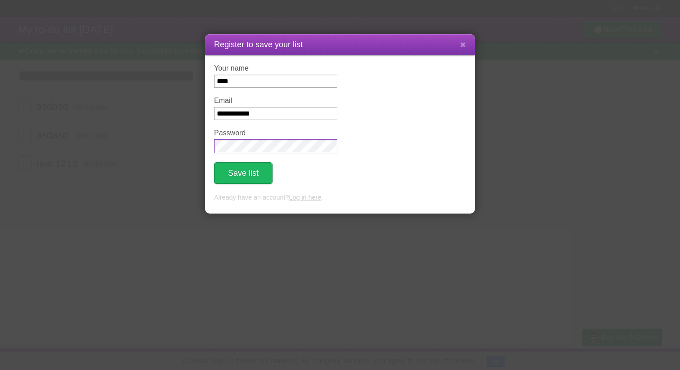  Describe the element at coordinates (276, 133) in the screenshot. I see `label: Password` at that location.